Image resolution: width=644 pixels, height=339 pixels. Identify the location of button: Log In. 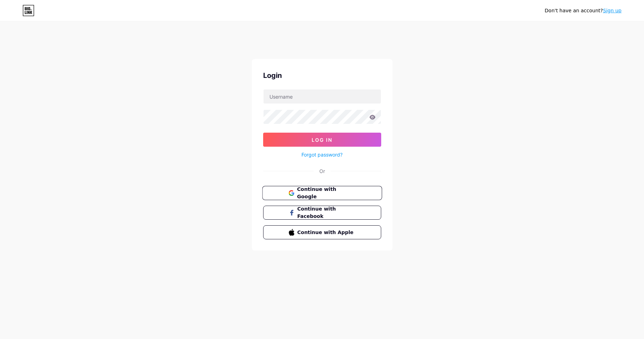
(322, 140).